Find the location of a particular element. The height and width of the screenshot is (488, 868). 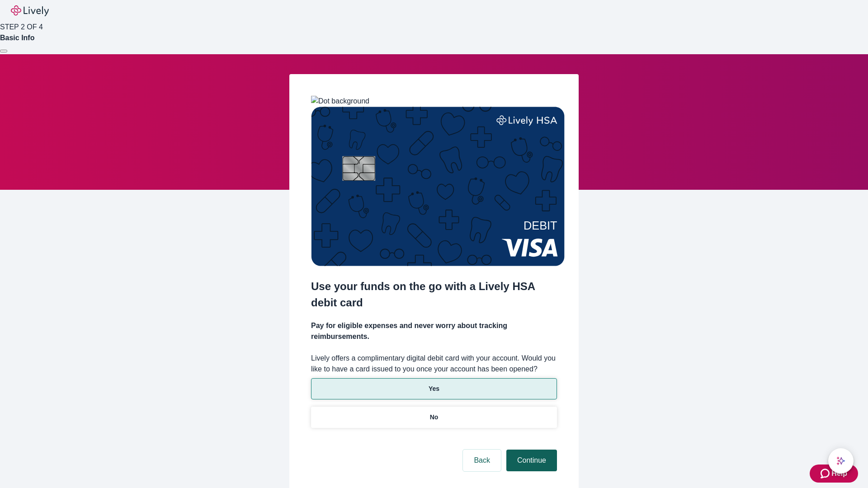

button: No is located at coordinates (434, 418).